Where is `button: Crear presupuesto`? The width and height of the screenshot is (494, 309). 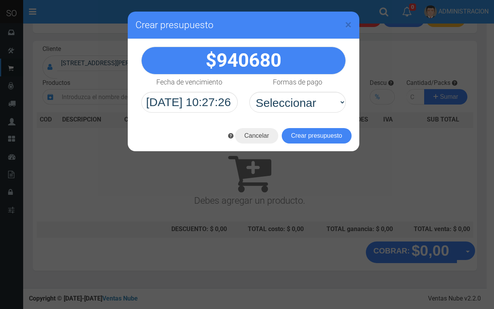
button: Crear presupuesto is located at coordinates (316, 136).